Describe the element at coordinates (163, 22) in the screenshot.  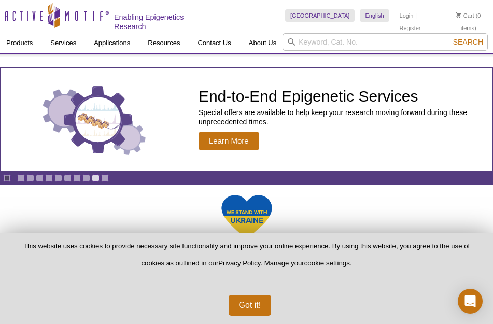
I see `h2: Enabling Epigenetics Research` at that location.